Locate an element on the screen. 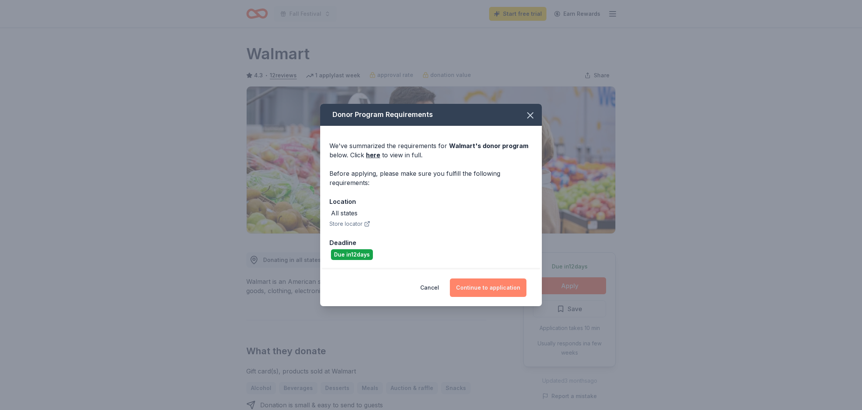 The height and width of the screenshot is (410, 862). div: We've summarized the requirements for below. Click to view in full. is located at coordinates (431, 150).